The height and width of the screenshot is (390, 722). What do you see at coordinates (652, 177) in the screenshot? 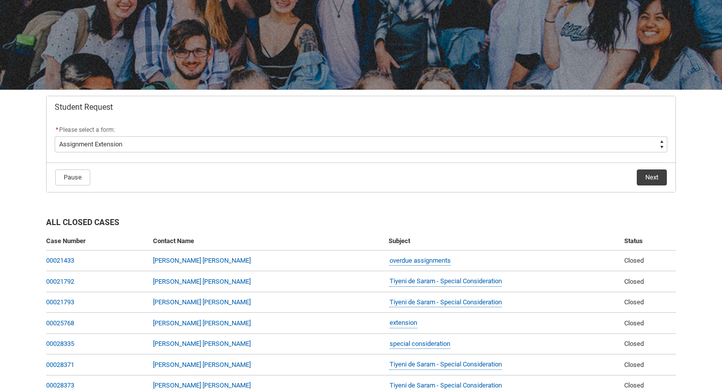
I see `button: Next` at bounding box center [652, 177].